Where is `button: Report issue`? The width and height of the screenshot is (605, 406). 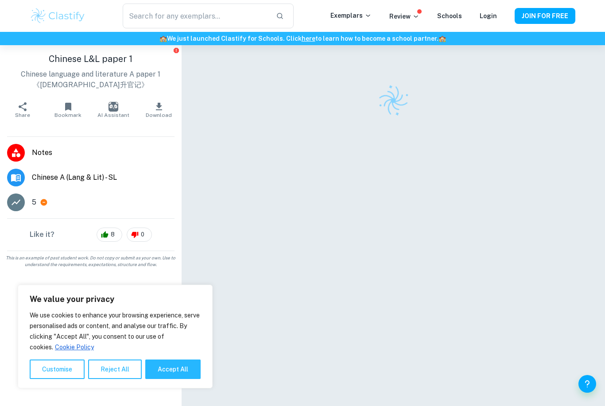 button: Report issue is located at coordinates (176, 50).